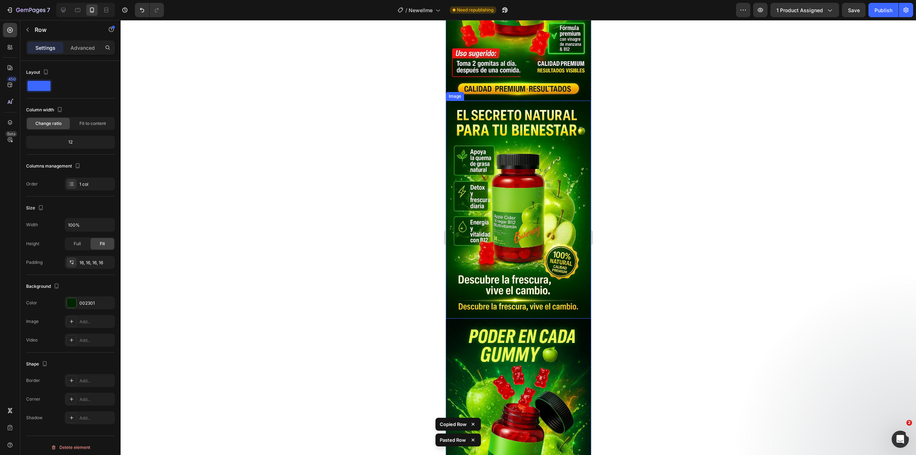  I want to click on div: 16, 16, 16, 16, so click(96, 263).